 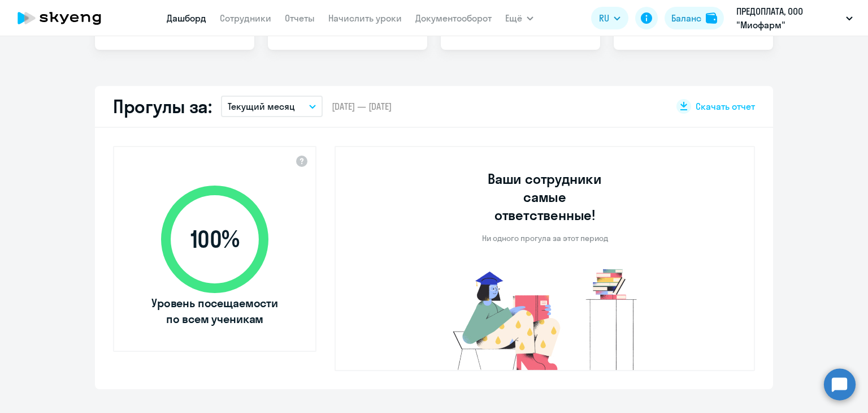 What do you see at coordinates (365, 18) in the screenshot?
I see `a: Начислить уроки` at bounding box center [365, 18].